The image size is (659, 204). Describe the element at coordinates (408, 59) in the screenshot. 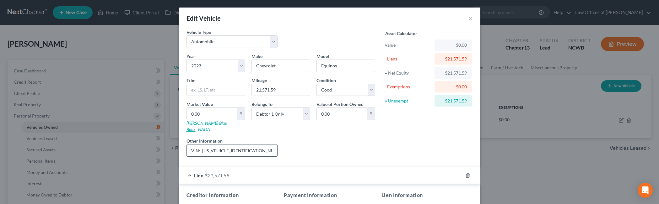

I see `div: - Liens` at that location.